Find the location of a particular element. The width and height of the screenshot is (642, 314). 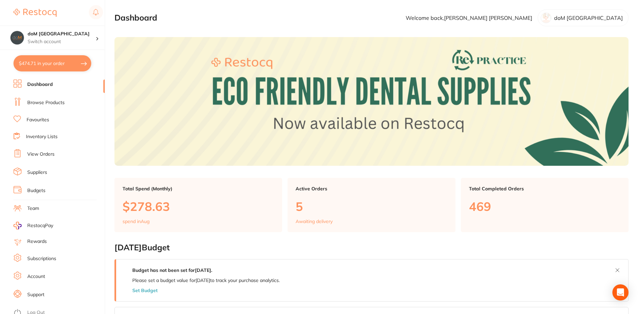

p: spend in Aug is located at coordinates (136, 221).